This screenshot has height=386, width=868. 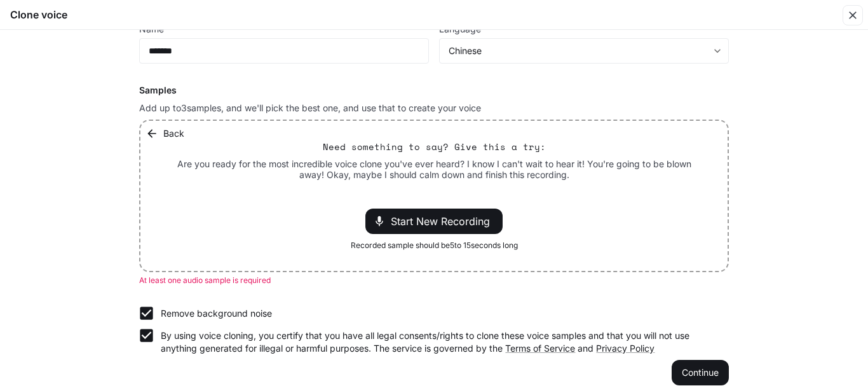 I want to click on p: Need something to say? Give this a try:, so click(x=434, y=147).